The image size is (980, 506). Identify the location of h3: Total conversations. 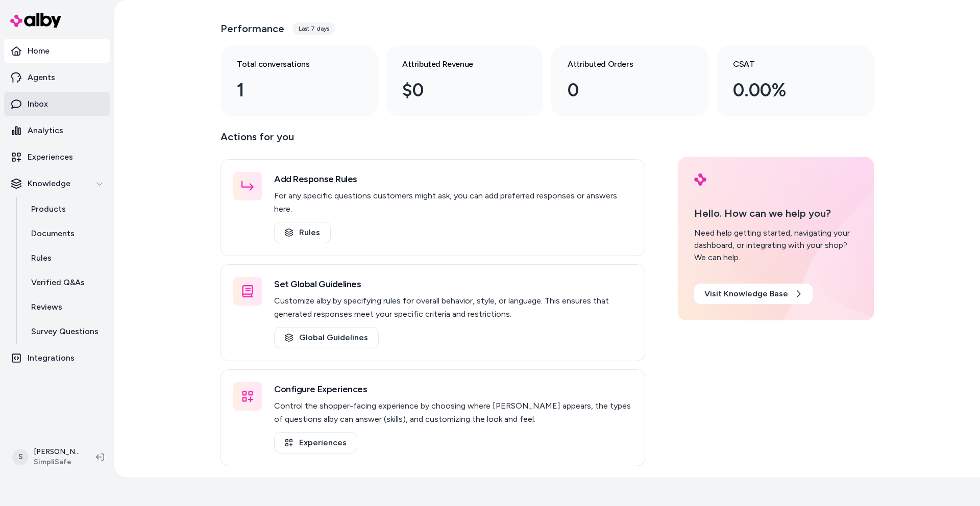
(291, 65).